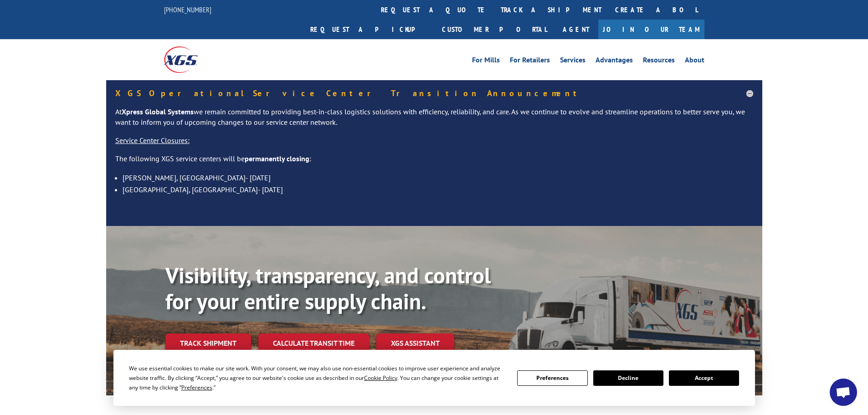  What do you see at coordinates (486, 61) in the screenshot?
I see `a: For Mills` at bounding box center [486, 61].